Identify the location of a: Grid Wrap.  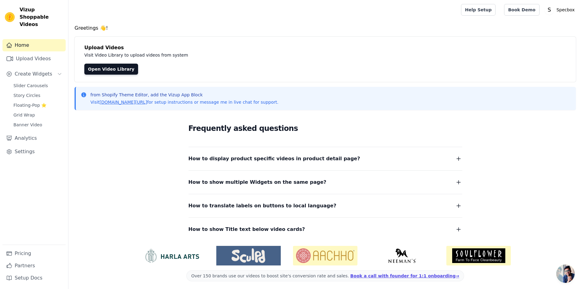
(38, 115).